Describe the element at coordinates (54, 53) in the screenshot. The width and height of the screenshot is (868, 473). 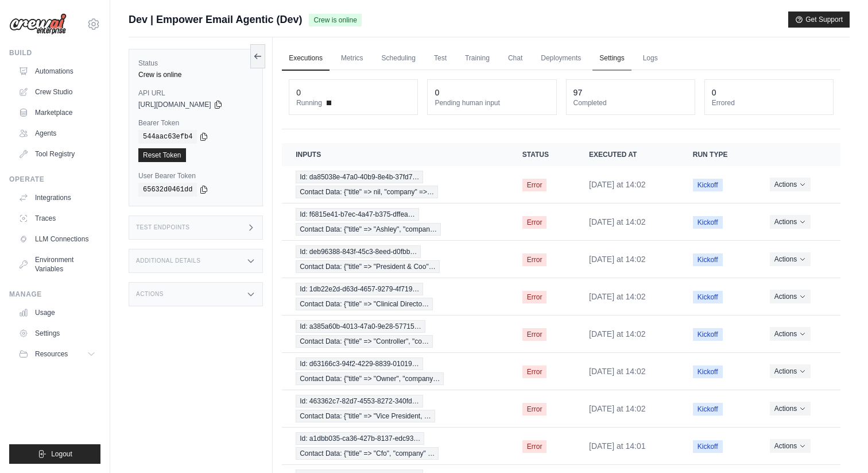
I see `div: Build` at that location.